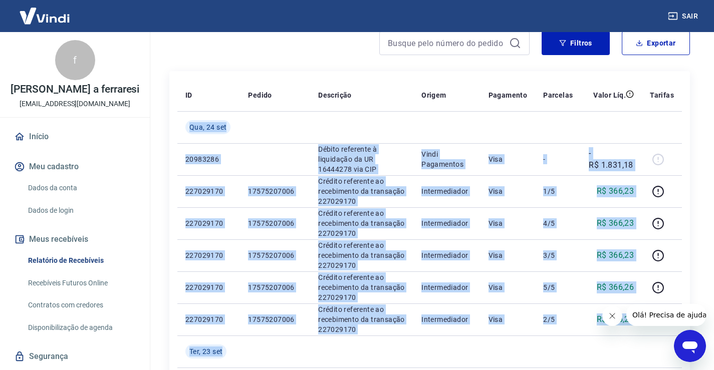 Image resolution: width=714 pixels, height=370 pixels. What do you see at coordinates (611, 159) in the screenshot?
I see `p: -R$ 1.831,18` at bounding box center [611, 159].